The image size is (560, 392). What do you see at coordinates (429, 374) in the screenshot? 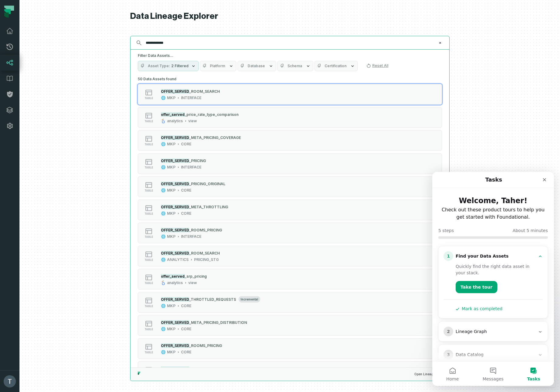
I see `span: Open Lineage` at bounding box center [429, 374].